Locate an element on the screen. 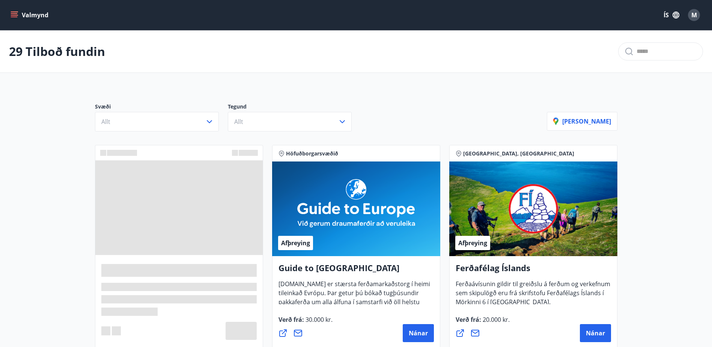  p: Svæði is located at coordinates (161, 107).